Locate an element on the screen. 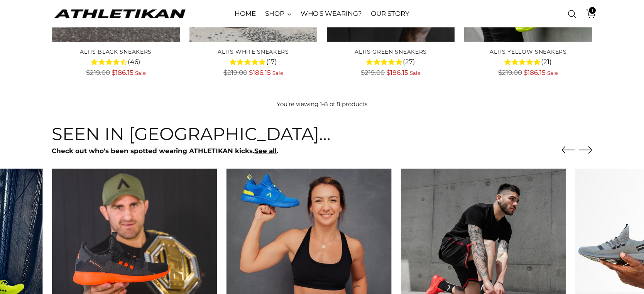 Image resolution: width=644 pixels, height=294 pixels. span: (46) is located at coordinates (134, 62).